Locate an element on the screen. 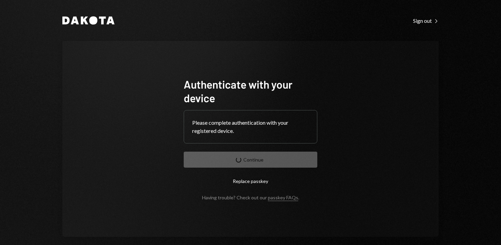 Image resolution: width=501 pixels, height=245 pixels. h1: Authenticate with your device is located at coordinates (250, 91).